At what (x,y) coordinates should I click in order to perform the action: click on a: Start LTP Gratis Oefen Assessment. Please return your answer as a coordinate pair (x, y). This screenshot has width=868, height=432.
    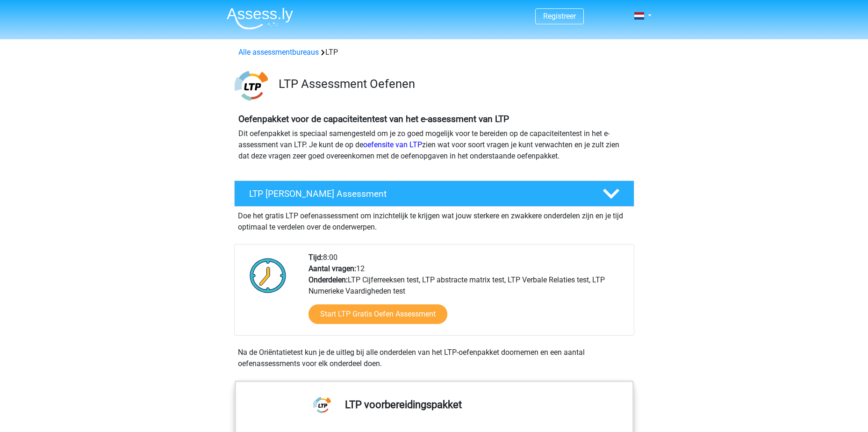
    Looking at the image, I should click on (378, 314).